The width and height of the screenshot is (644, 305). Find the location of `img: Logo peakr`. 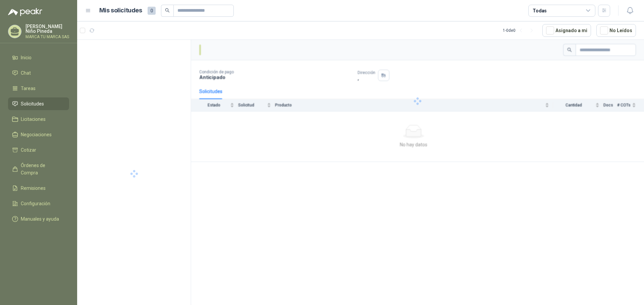

img: Logo peakr is located at coordinates (25, 12).